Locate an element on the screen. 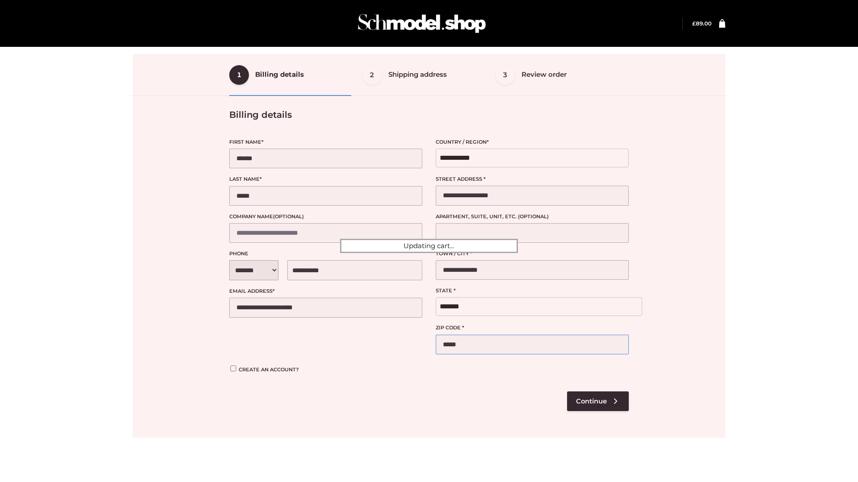 This screenshot has height=482, width=858. div: Updating cart... is located at coordinates (429, 246).